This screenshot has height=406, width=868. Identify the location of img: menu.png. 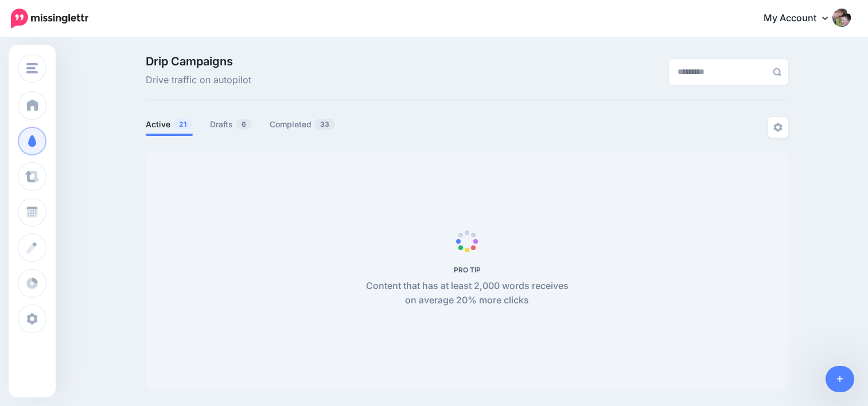
(32, 68).